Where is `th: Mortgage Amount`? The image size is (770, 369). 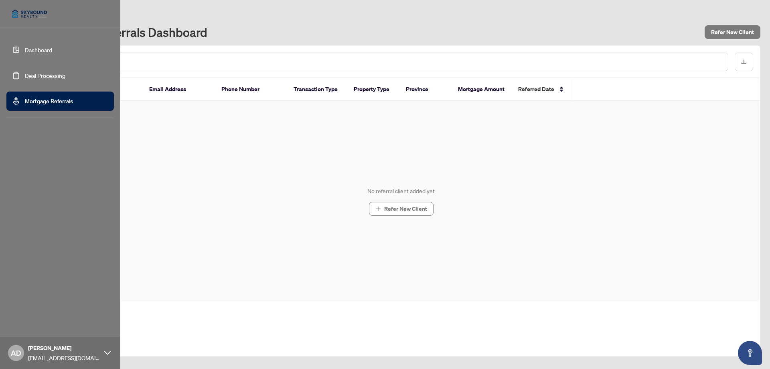 th: Mortgage Amount is located at coordinates (482, 89).